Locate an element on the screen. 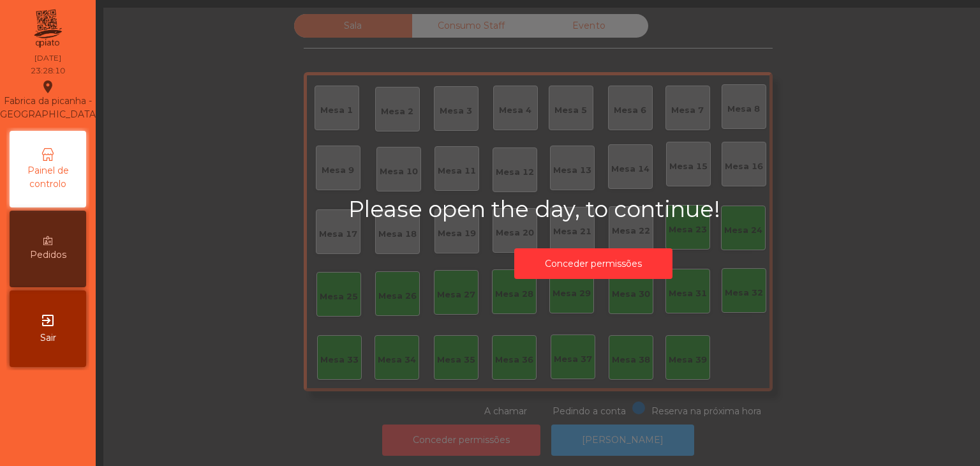 This screenshot has height=466, width=980. div: 23:28:10 is located at coordinates (48, 71).